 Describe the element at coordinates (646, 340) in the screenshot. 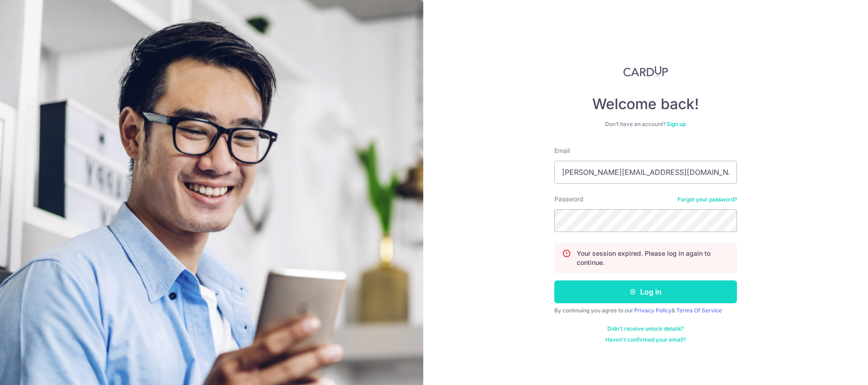

I see `a: Haven't confirmed your email?` at that location.